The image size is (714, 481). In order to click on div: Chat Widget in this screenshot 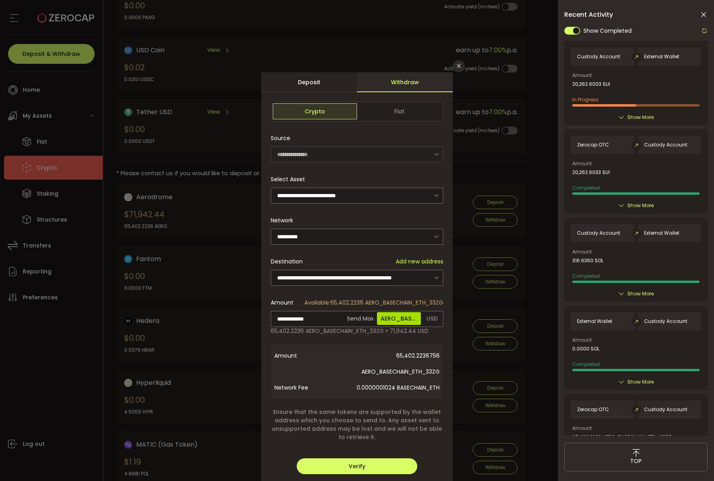, I will do `click(694, 462)`.